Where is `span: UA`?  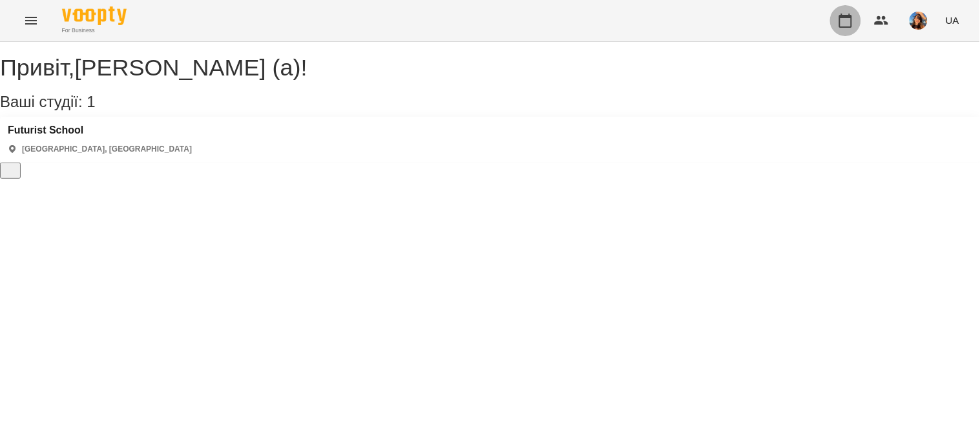 span: UA is located at coordinates (952, 20).